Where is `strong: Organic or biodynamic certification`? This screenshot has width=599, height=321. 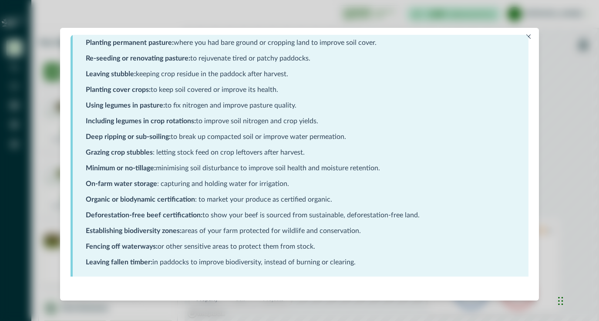
strong: Organic or biodynamic certification is located at coordinates (140, 199).